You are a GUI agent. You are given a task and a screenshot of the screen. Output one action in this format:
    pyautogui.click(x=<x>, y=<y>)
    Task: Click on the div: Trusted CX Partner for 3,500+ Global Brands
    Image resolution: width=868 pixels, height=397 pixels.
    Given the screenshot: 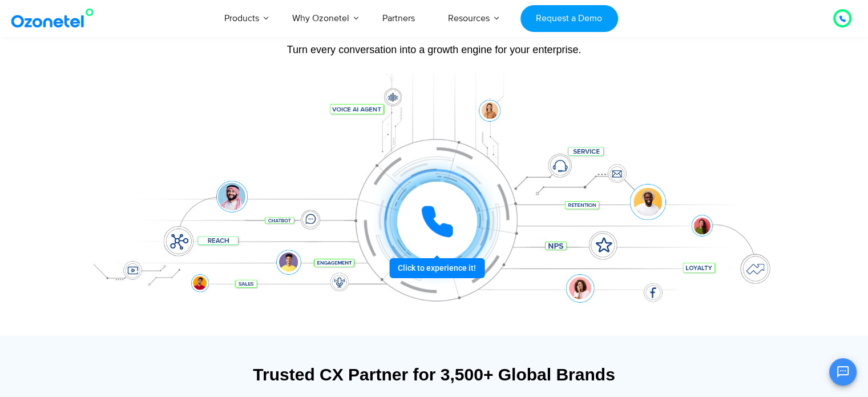 What is the action you would take?
    pyautogui.click(x=434, y=374)
    